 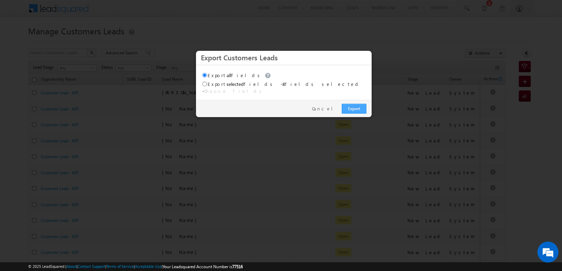 What do you see at coordinates (283, 84) in the screenshot?
I see `span: 8` at bounding box center [283, 84].